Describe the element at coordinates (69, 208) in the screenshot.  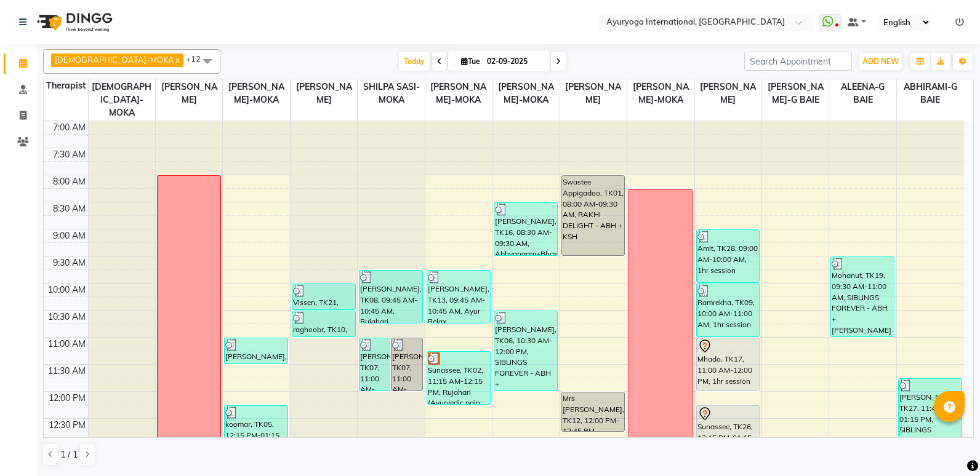
I see `div: 8:30 AM` at that location.